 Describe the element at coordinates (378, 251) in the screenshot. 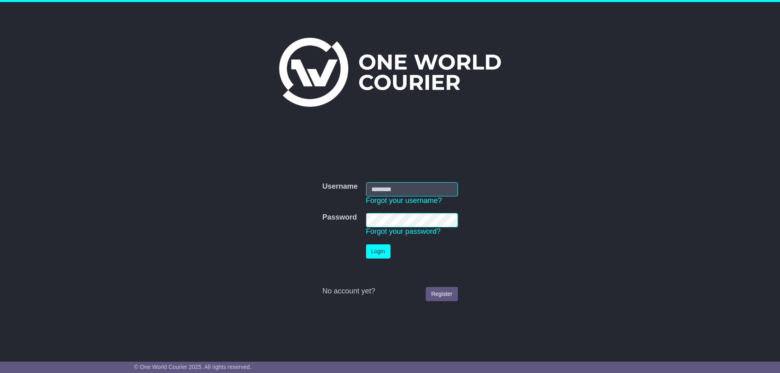

I see `button: Login` at that location.